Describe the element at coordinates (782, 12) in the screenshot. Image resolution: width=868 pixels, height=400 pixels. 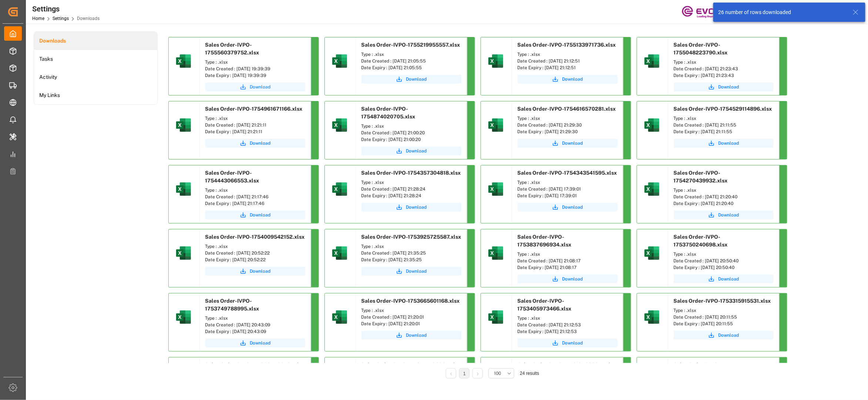
I see `div: 26 number of rows downloaded` at that location.